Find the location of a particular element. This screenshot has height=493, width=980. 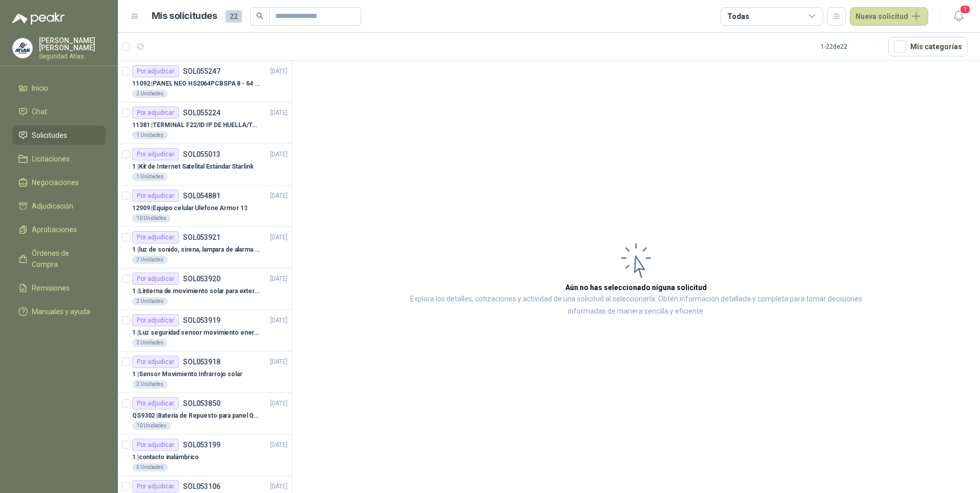

span: Remisiones is located at coordinates (50, 288).